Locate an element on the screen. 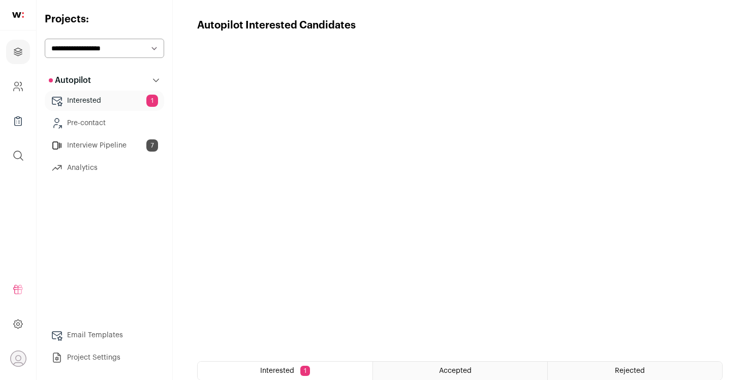  a: Rejected is located at coordinates (635, 371).